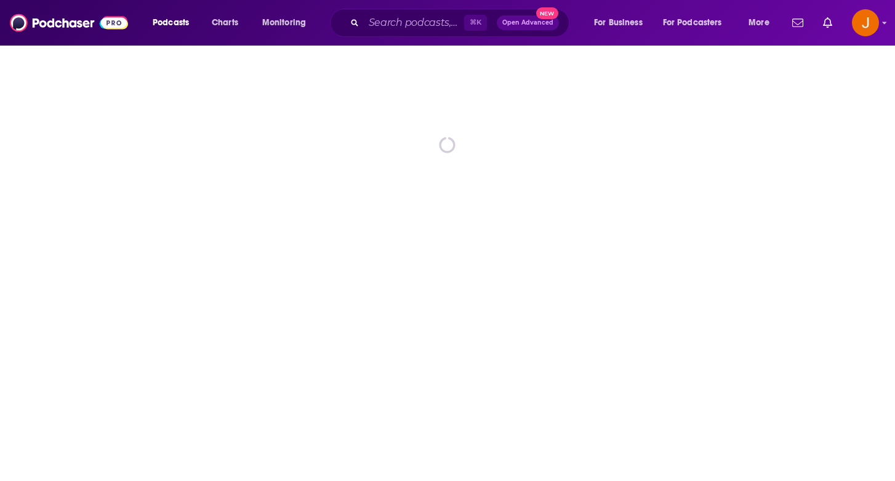 Image resolution: width=895 pixels, height=481 pixels. Describe the element at coordinates (527, 23) in the screenshot. I see `button: Open AdvancedNew` at that location.